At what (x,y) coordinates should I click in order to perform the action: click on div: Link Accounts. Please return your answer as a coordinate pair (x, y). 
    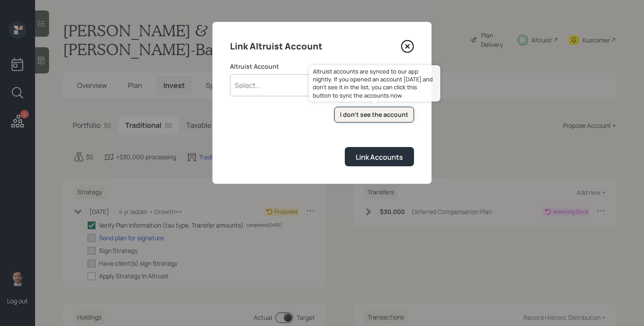
    Looking at the image, I should click on (379, 157).